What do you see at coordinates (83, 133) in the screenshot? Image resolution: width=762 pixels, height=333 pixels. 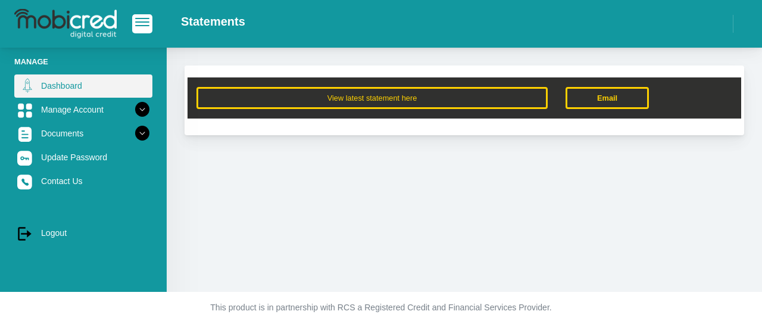 I see `a: Documents` at bounding box center [83, 133].